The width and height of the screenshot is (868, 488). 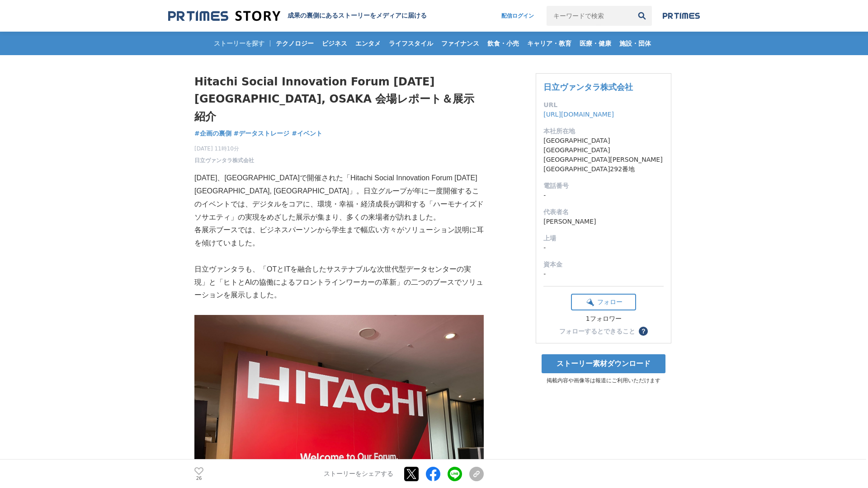 What do you see at coordinates (294, 44) in the screenshot?
I see `a: テクノロジー` at bounding box center [294, 44].